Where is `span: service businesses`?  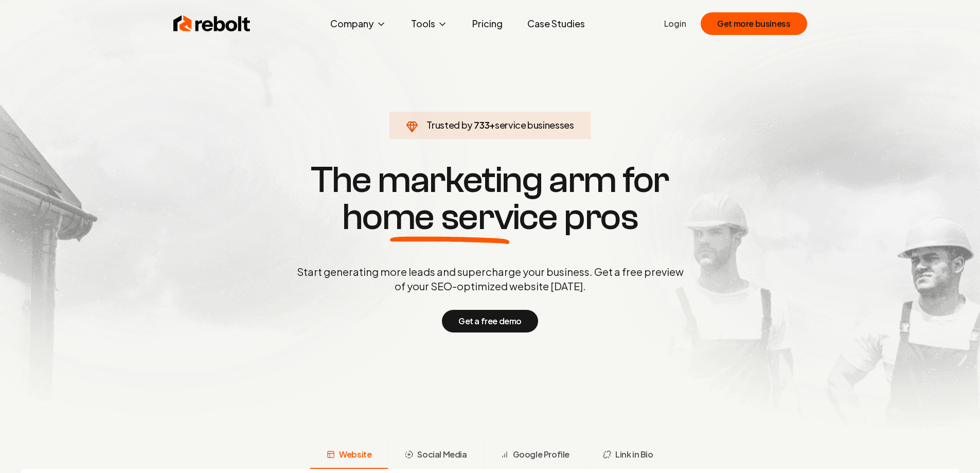 span: service businesses is located at coordinates (535, 124).